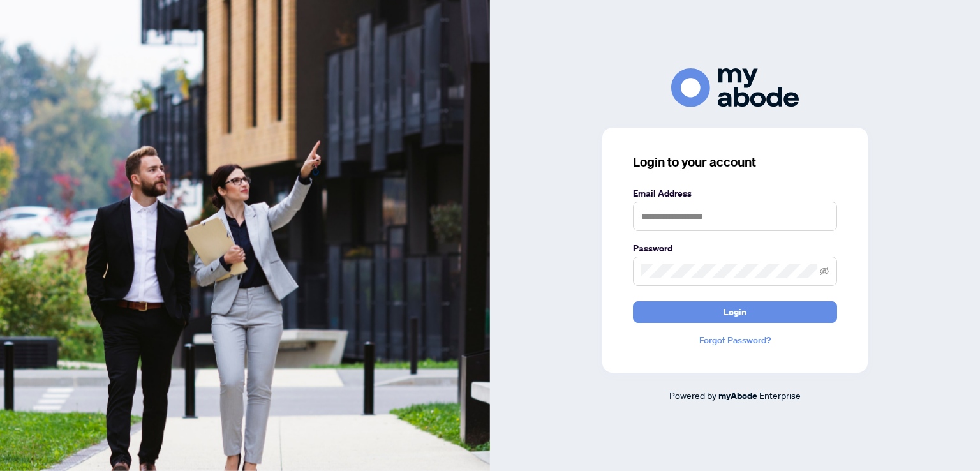 The image size is (980, 471). Describe the element at coordinates (824, 272) in the screenshot. I see `span: eye-invisible` at that location.